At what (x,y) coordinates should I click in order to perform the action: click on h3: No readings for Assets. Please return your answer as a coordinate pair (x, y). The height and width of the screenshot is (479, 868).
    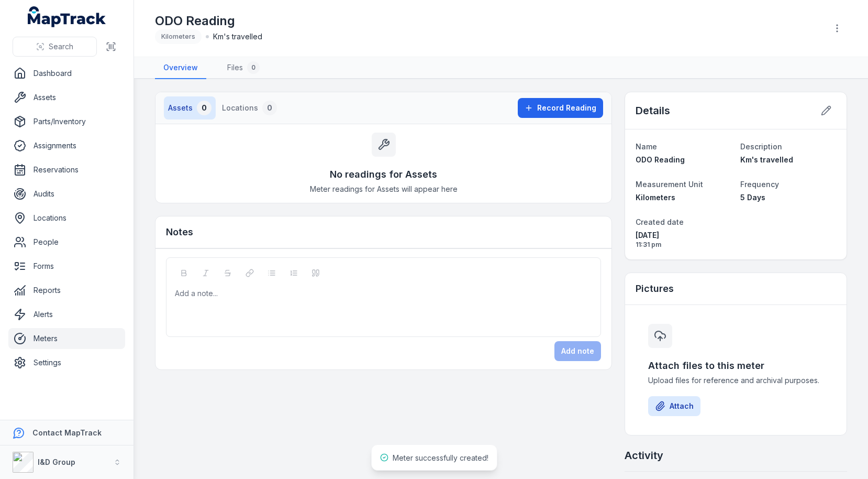
    Looking at the image, I should click on (383, 174).